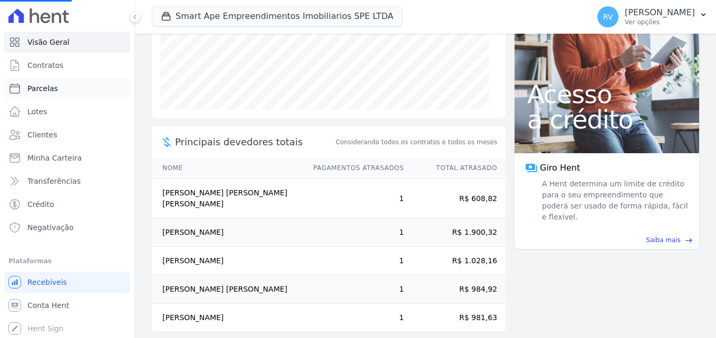 This screenshot has height=338, width=716. What do you see at coordinates (663, 240) in the screenshot?
I see `span: Saiba mais` at bounding box center [663, 240].